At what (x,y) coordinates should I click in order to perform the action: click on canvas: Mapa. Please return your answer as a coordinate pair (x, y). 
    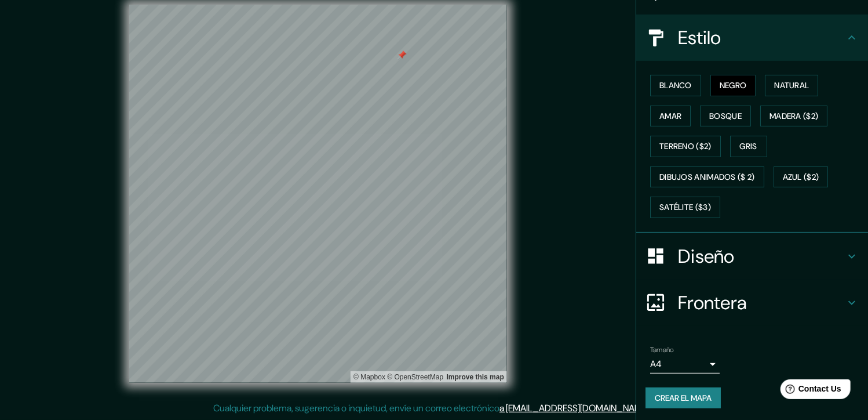
    Looking at the image, I should click on (318, 193).